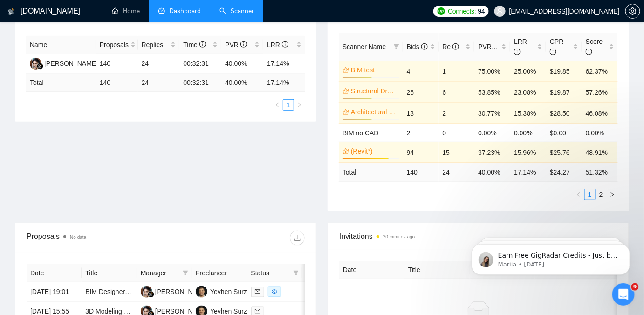 This screenshot has width=644, height=315. What do you see at coordinates (28, 35) in the screenshot?
I see `img: Profile image for Mariia` at bounding box center [28, 35].